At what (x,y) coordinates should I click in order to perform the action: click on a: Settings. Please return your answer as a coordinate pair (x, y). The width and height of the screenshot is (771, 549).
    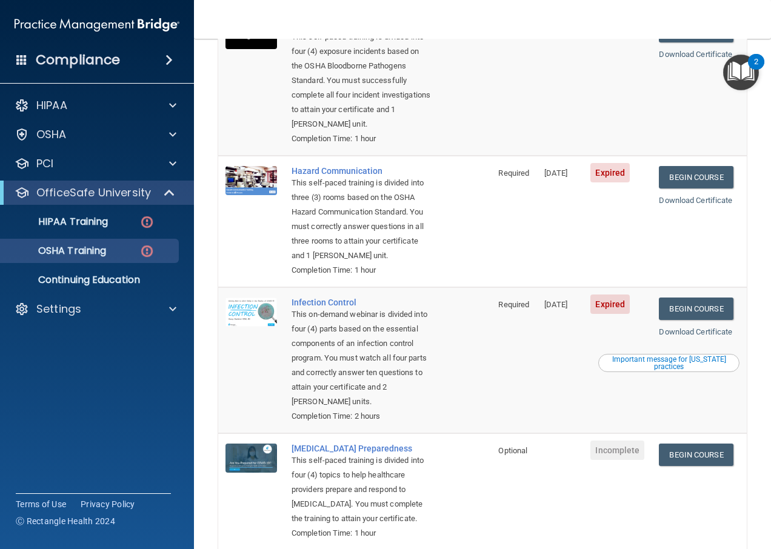
    Looking at the image, I should click on (95, 309).